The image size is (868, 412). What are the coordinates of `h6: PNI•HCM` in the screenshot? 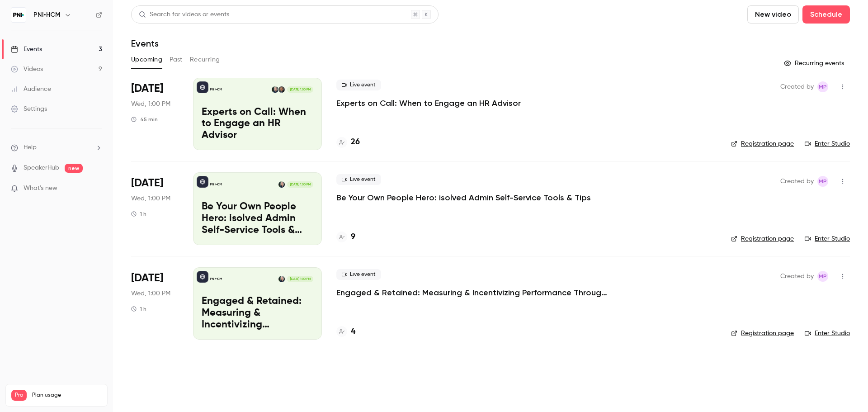 It's located at (47, 15).